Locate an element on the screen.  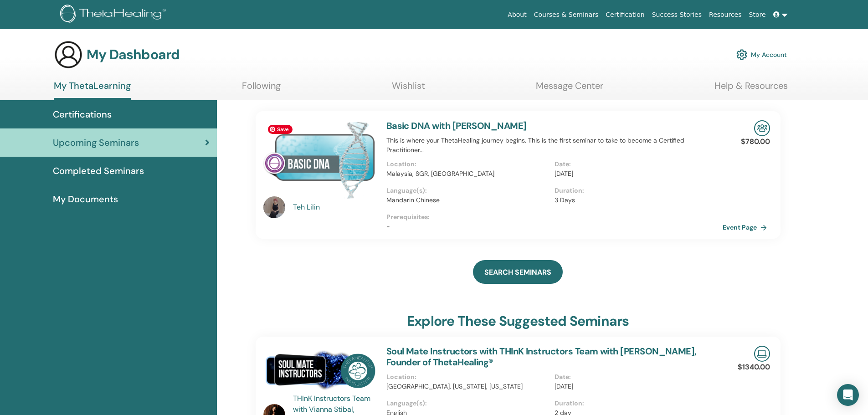
span: Certifications is located at coordinates (82, 114).